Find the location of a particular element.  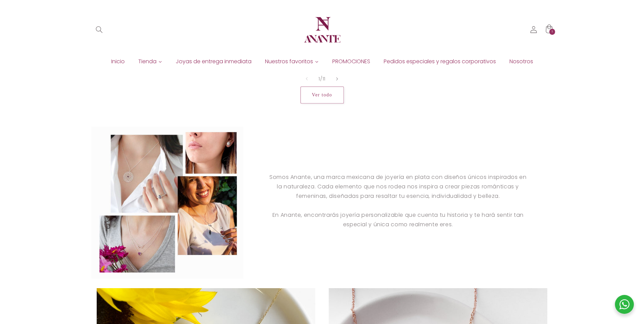

a: Tienda is located at coordinates (150, 62).